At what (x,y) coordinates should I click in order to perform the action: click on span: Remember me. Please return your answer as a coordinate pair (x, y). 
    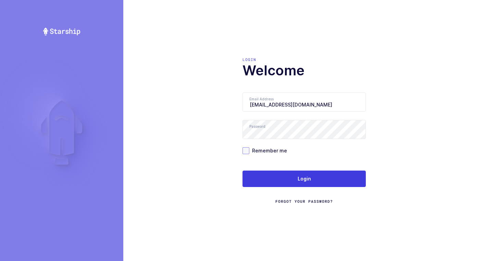
    Looking at the image, I should click on (268, 150).